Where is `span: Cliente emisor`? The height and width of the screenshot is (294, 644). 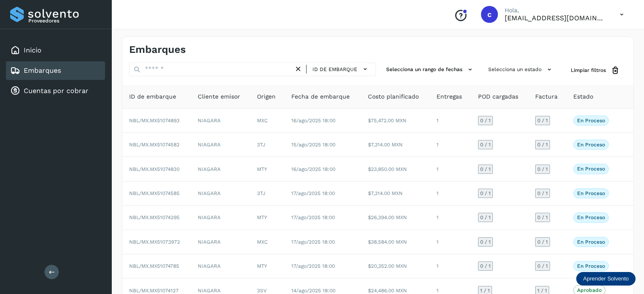
span: Cliente emisor is located at coordinates (219, 96).